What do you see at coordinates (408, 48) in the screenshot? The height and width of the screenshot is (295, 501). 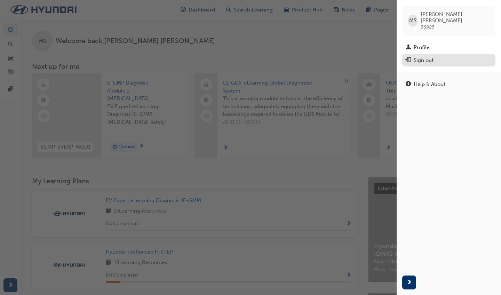 I see `span: man-icon` at bounding box center [408, 48].